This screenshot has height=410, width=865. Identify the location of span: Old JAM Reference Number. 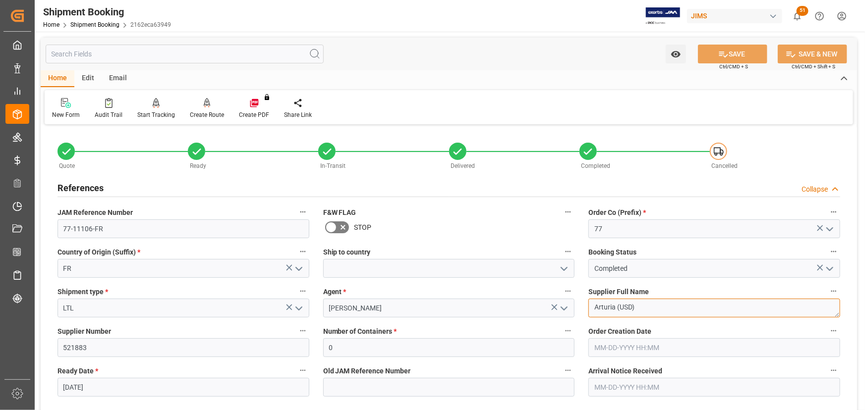
(367, 371).